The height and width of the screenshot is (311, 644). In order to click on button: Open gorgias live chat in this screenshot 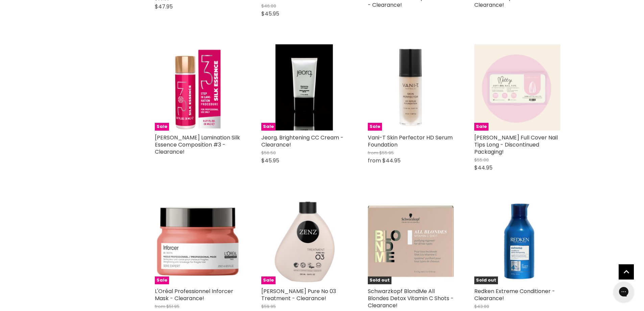, I will do `click(13, 12)`.